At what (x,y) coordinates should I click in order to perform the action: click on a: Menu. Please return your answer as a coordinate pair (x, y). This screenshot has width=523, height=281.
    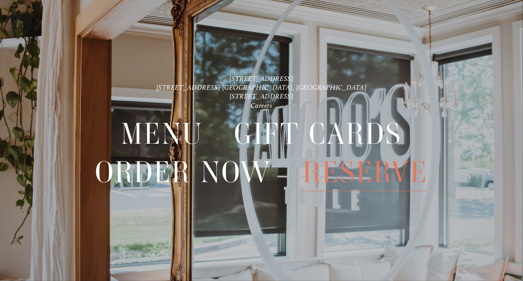
    Looking at the image, I should click on (162, 134).